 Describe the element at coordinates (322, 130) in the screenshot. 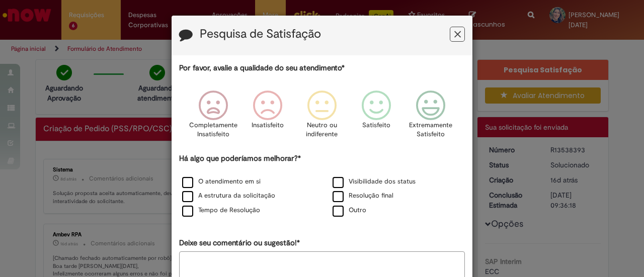

I see `p: Neutro ou indiferente` at that location.